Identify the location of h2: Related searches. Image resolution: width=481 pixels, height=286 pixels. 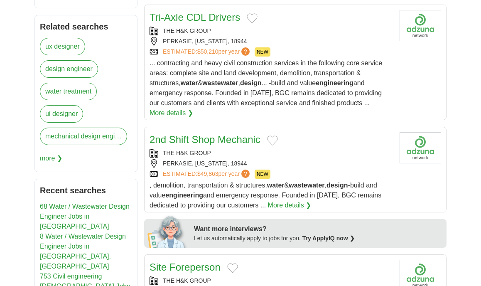
(86, 27).